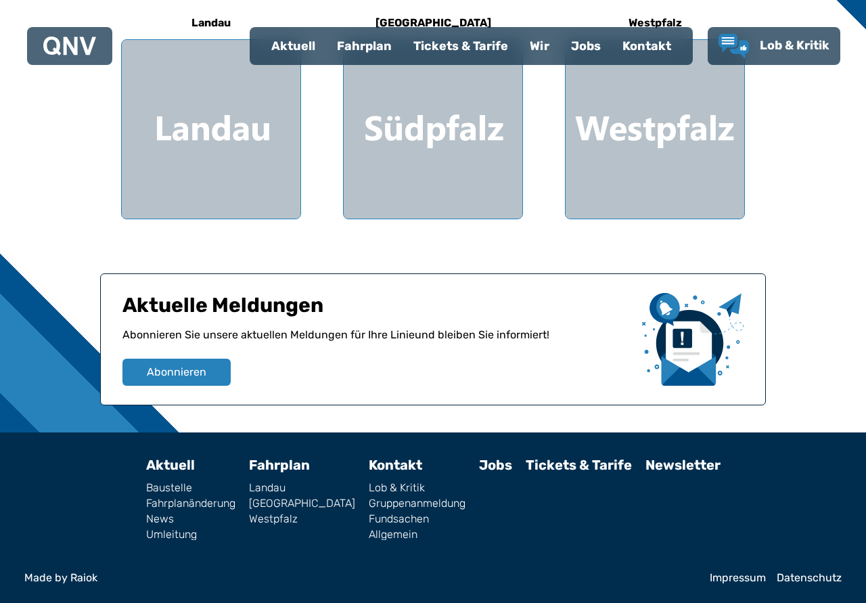  I want to click on button: Abonnieren, so click(177, 372).